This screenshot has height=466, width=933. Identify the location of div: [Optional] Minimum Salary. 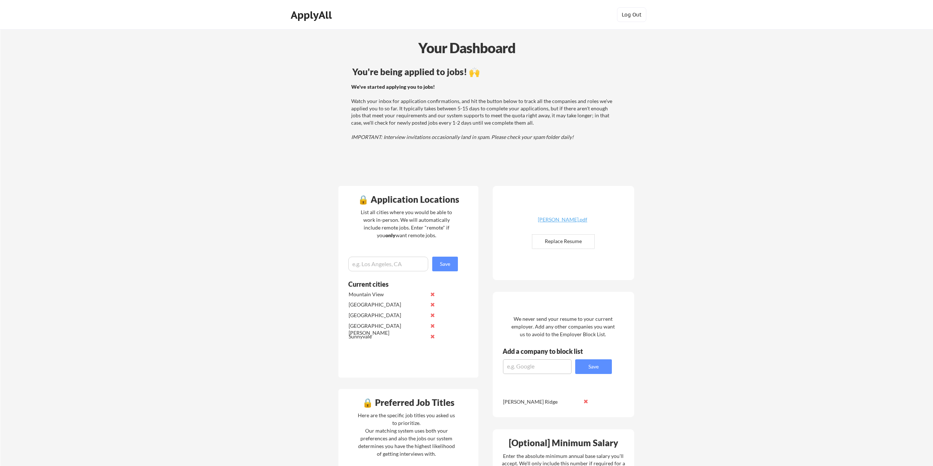
(564, 443).